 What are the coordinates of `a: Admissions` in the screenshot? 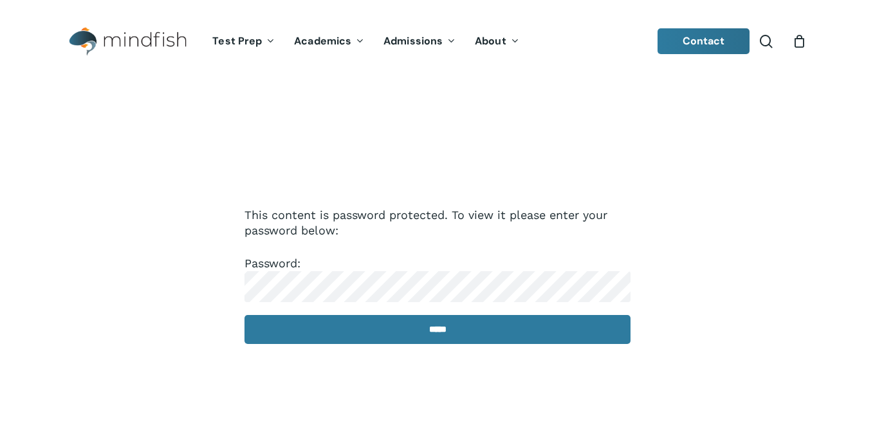 It's located at (420, 41).